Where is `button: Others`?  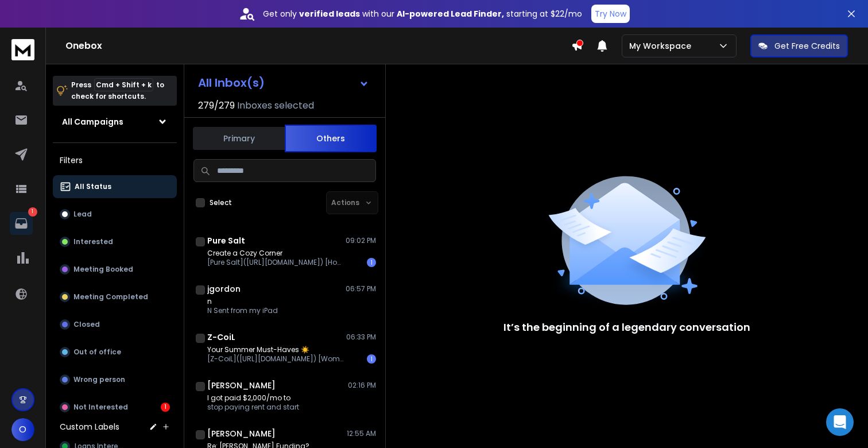
button: Others is located at coordinates (331, 138).